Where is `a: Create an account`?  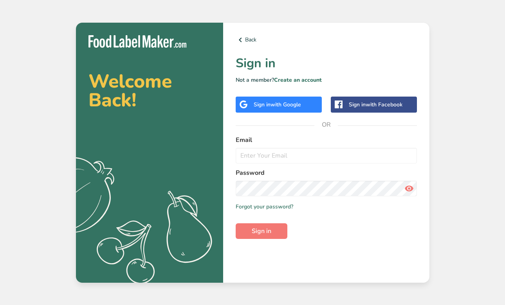 a: Create an account is located at coordinates (298, 80).